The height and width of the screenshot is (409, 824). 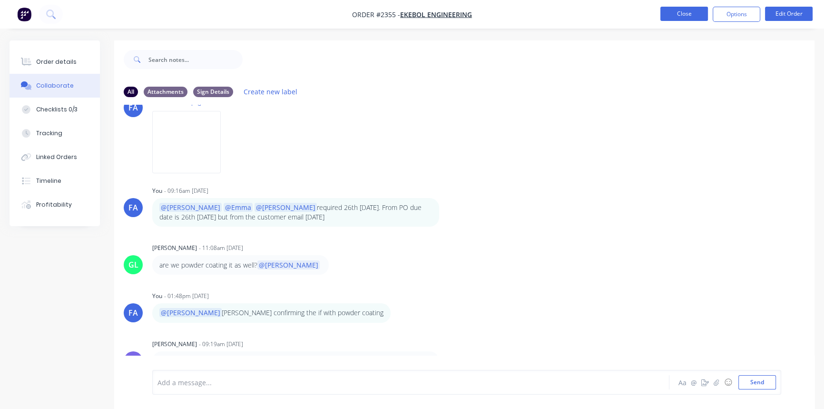 I want to click on button: Linked Orders, so click(x=55, y=157).